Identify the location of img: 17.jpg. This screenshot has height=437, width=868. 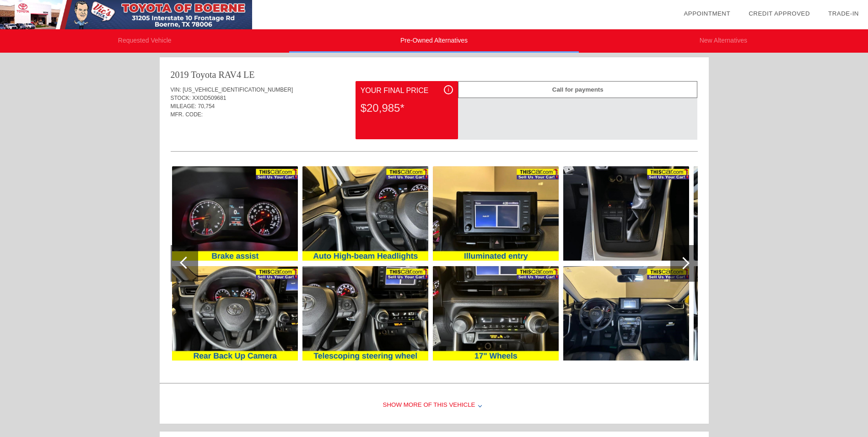
(626, 313).